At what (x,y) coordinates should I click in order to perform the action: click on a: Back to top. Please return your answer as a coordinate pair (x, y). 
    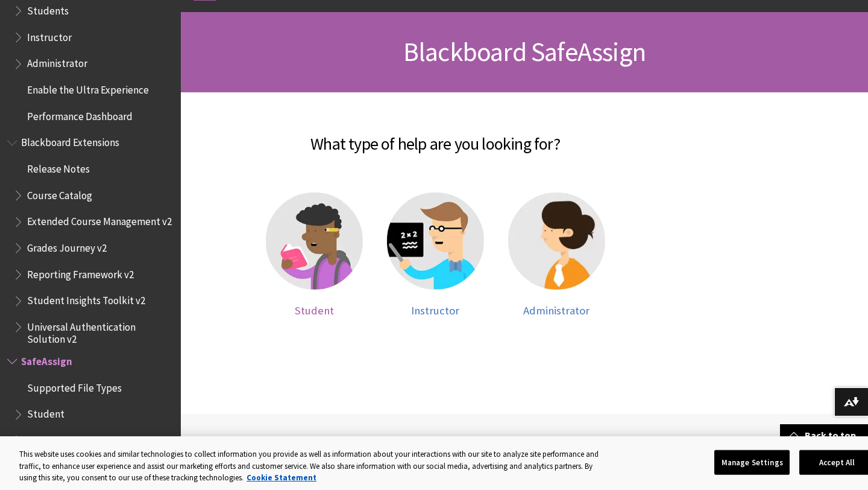
    Looking at the image, I should click on (824, 435).